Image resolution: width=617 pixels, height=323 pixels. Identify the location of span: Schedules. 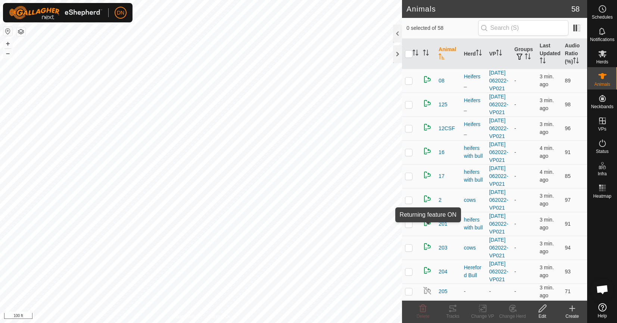
(602, 17).